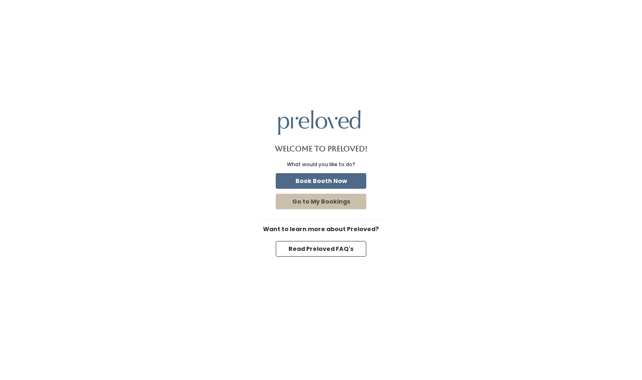 This screenshot has height=380, width=642. What do you see at coordinates (321, 165) in the screenshot?
I see `div: What would you like to do?` at bounding box center [321, 165].